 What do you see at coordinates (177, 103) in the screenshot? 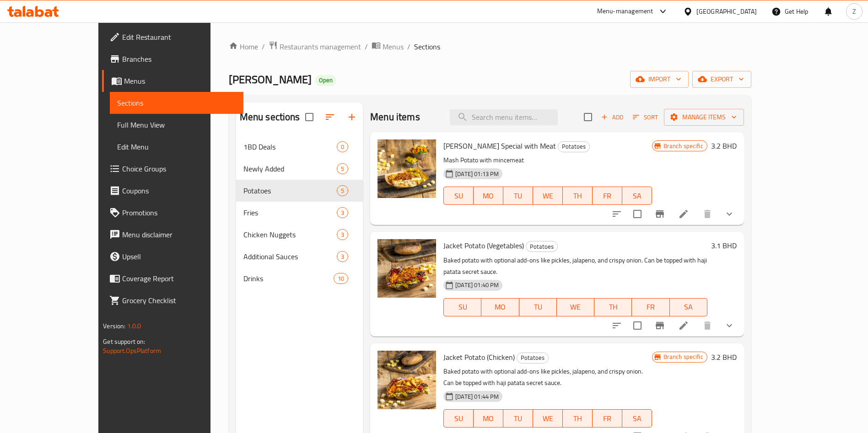
I see `a: Sections` at bounding box center [177, 103].